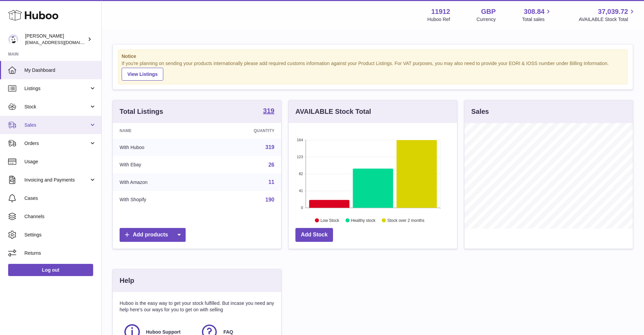 Image resolution: width=644 pixels, height=335 pixels. I want to click on th: Quantity, so click(243, 131).